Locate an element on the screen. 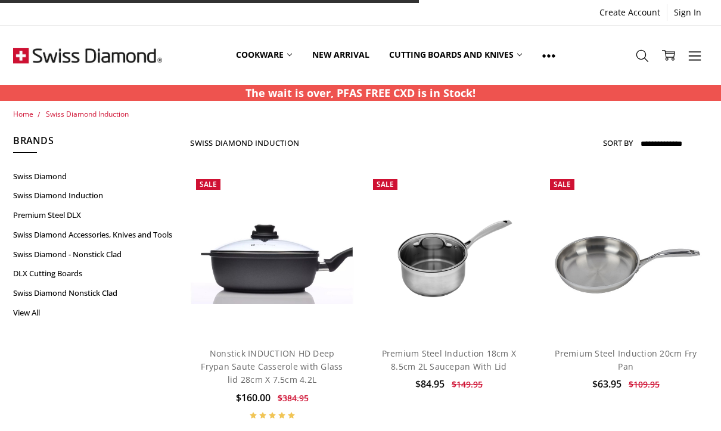 The height and width of the screenshot is (431, 721). a: Swiss Diamond - Nonstick Clad is located at coordinates (95, 254).